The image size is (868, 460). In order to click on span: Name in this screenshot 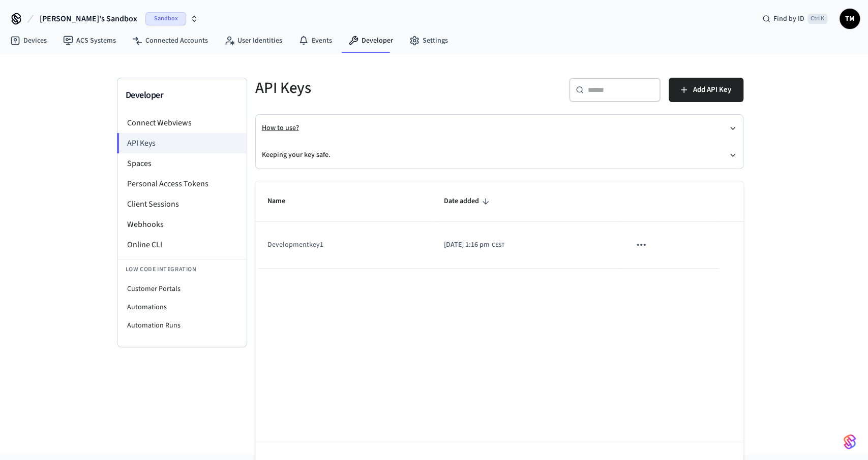, I will do `click(282, 201)`.